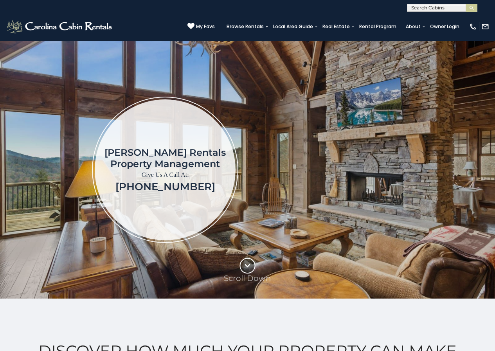 The width and height of the screenshot is (495, 351). I want to click on a: Rental Program, so click(378, 27).